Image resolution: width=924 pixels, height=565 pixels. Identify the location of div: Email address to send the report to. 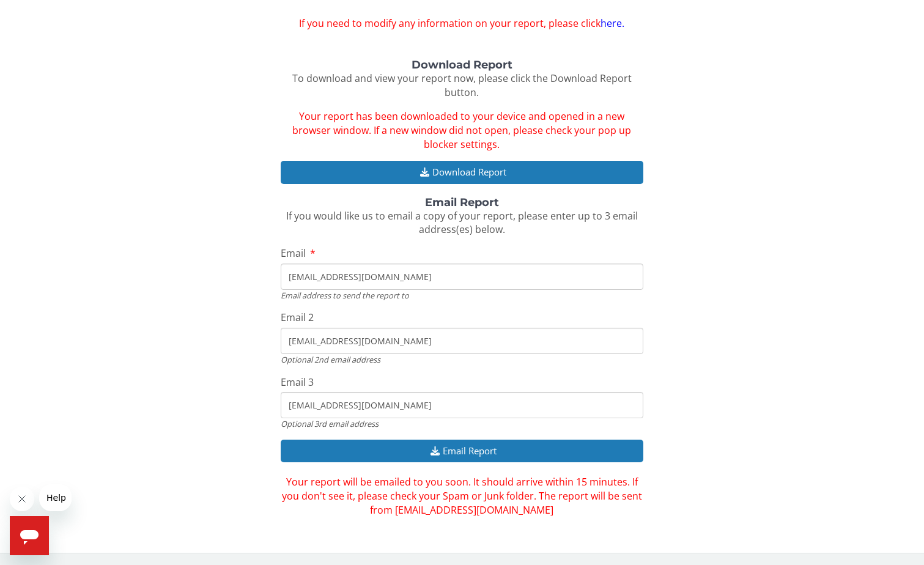
(462, 295).